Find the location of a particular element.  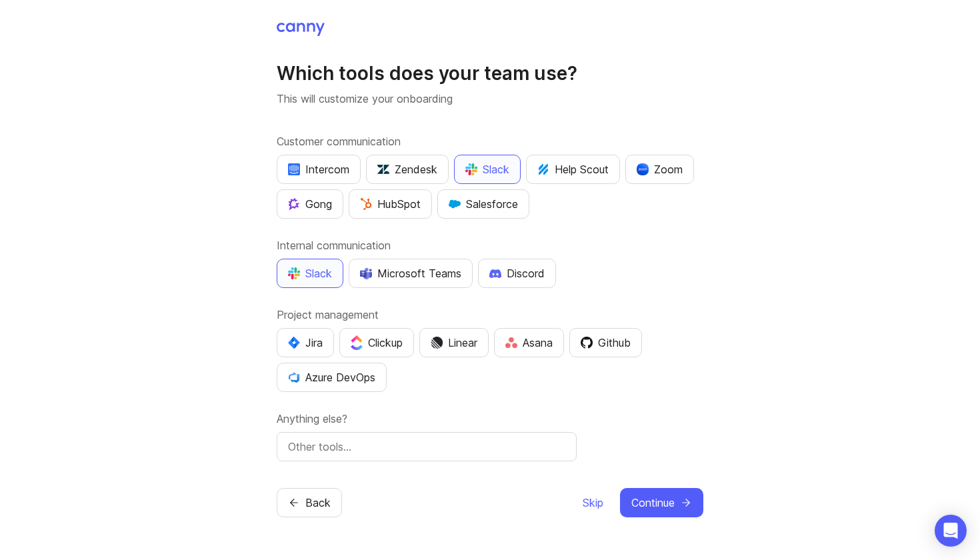

button: Asana is located at coordinates (529, 343).